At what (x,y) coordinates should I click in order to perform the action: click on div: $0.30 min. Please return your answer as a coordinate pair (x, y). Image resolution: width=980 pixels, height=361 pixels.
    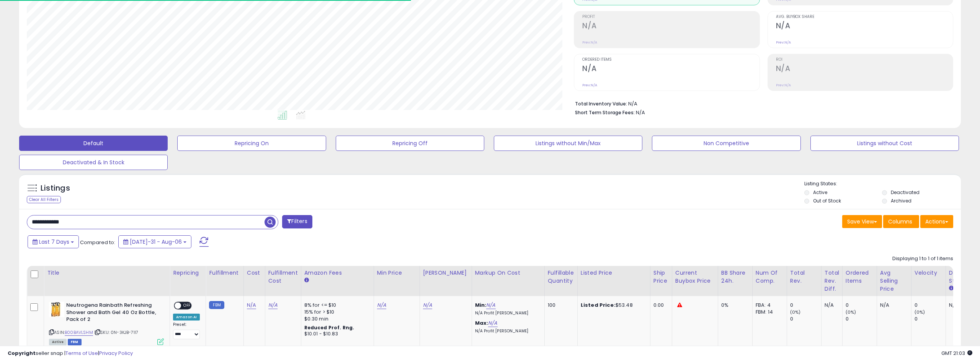
    Looking at the image, I should click on (336, 319).